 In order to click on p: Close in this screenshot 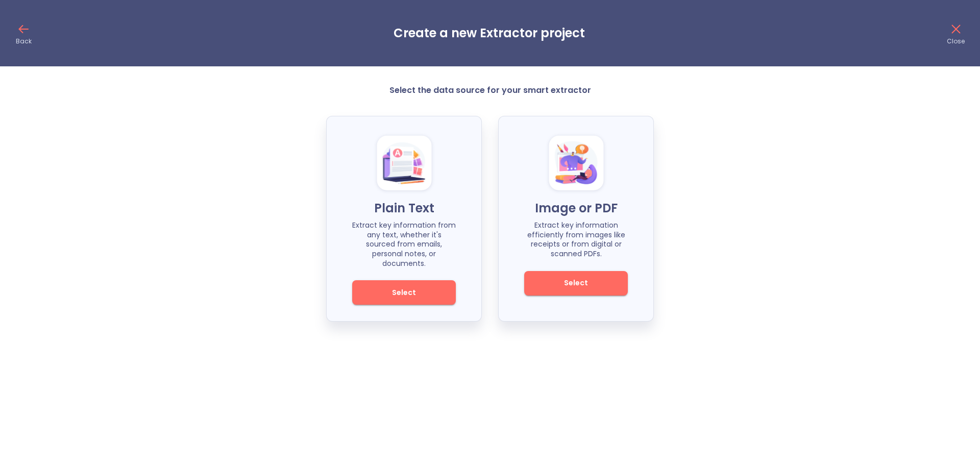, I will do `click(955, 41)`.